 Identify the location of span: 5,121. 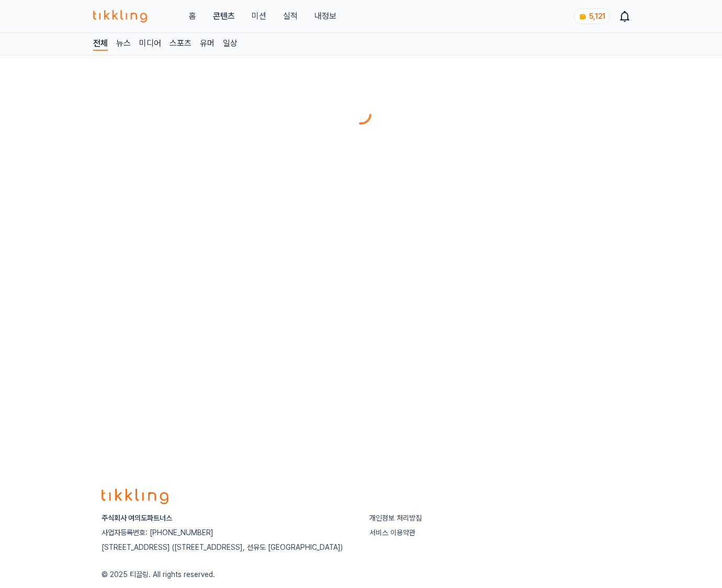
(597, 16).